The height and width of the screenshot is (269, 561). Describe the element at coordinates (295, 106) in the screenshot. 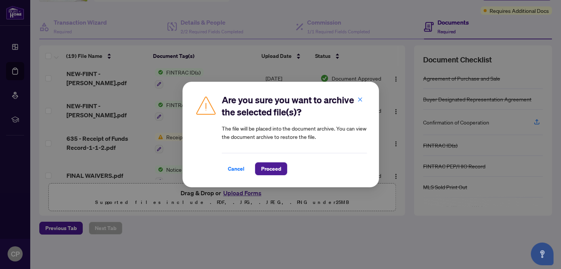

I see `h2: Are you sure you want to archive the selected file(s)?` at that location.